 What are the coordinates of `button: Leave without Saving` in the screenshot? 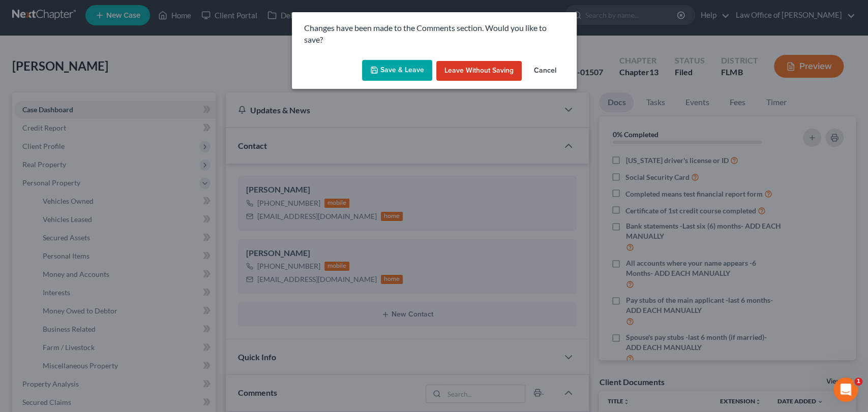 It's located at (479, 71).